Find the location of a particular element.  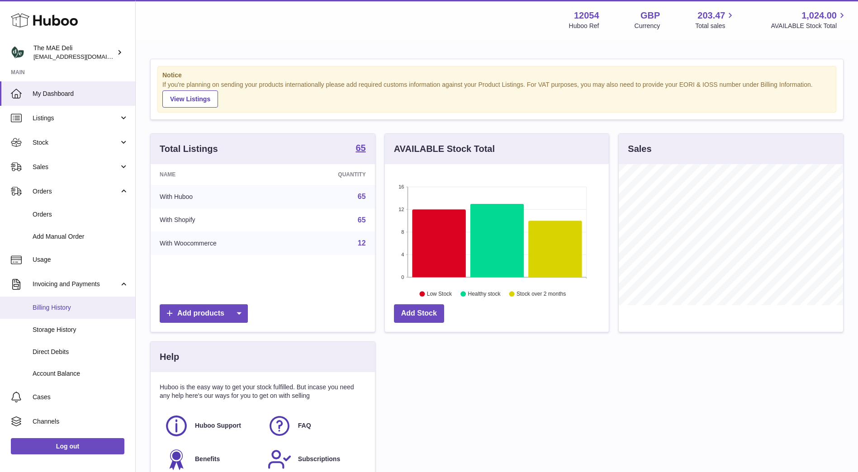

td: With Shopify is located at coordinates (220, 220).